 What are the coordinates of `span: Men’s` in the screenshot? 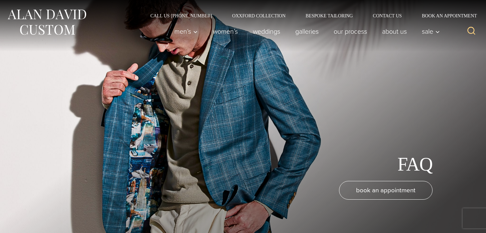 It's located at (186, 31).